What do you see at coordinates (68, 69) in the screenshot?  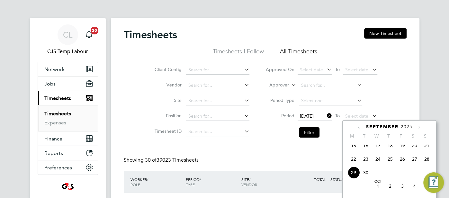 I see `button: Network` at bounding box center [68, 69].